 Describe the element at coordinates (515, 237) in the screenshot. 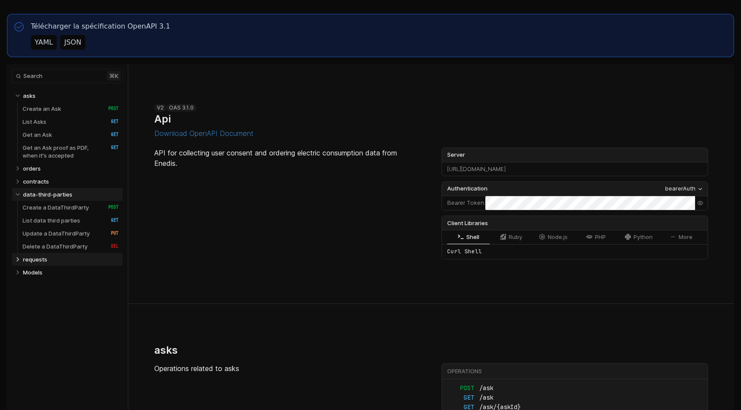

I see `span: Ruby` at that location.